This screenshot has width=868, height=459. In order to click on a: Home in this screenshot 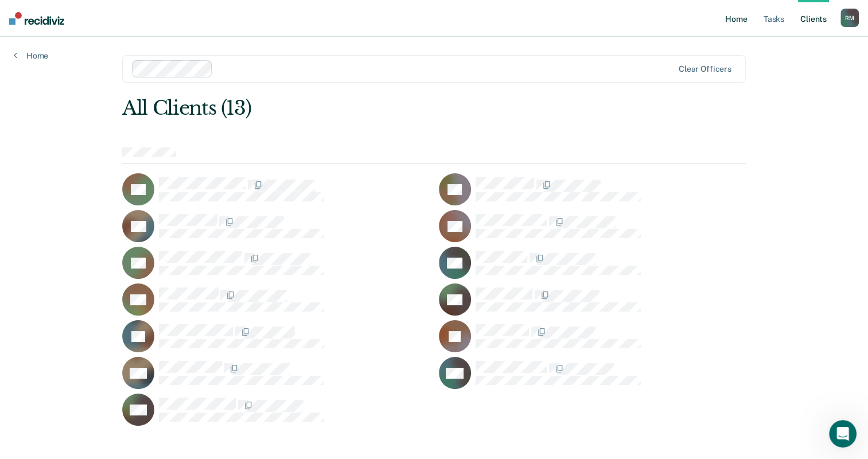, I will do `click(31, 56)`.